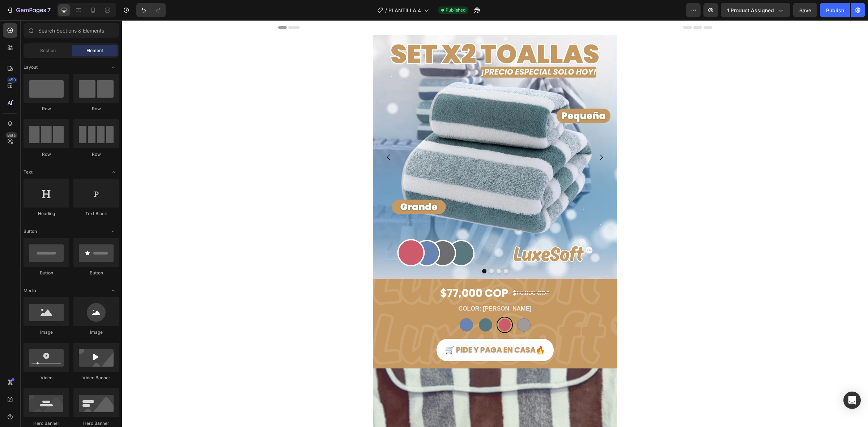 The height and width of the screenshot is (427, 868). What do you see at coordinates (755, 10) in the screenshot?
I see `button: 1 product assigned` at bounding box center [755, 10].